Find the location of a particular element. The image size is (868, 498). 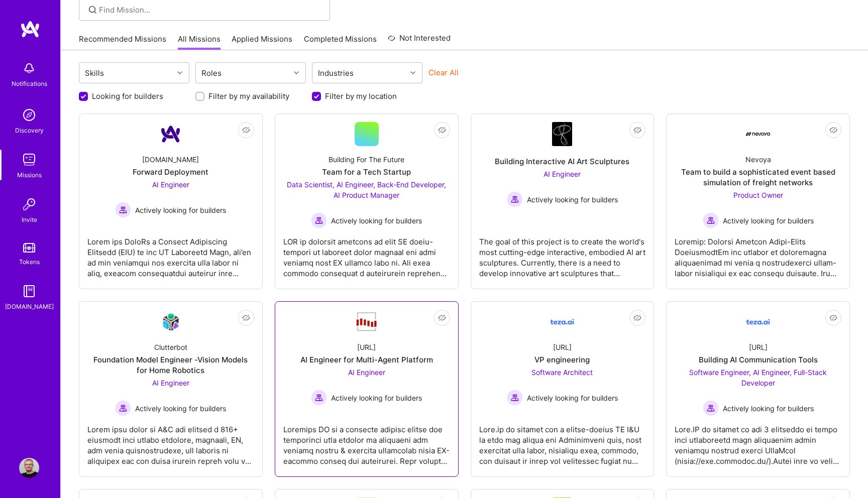

a: Company LogoClutterbotFoundation Model Engineer -Vision Models for Home RoboticsAI Engineer Activ... is located at coordinates (170, 390).